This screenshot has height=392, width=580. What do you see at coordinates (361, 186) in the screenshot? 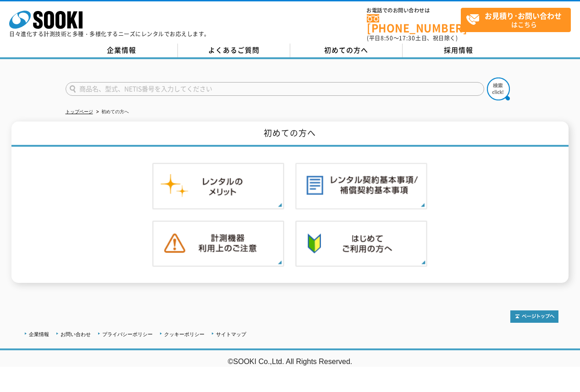
I see `img: レンタル契約基本事項／補償契約基本事項` at bounding box center [361, 186].